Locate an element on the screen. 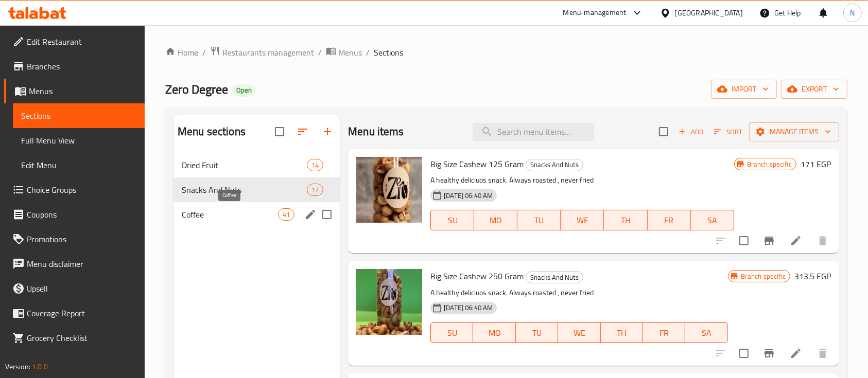 The image size is (868, 378). span: Zero Degree is located at coordinates (197, 89).